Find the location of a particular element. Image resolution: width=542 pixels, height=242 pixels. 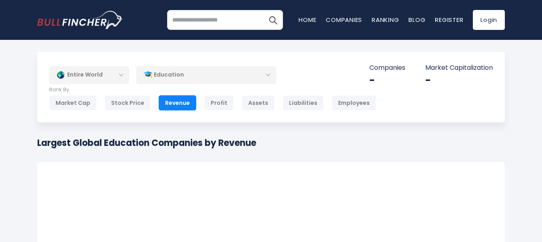

div: Liabilities is located at coordinates (303, 103).